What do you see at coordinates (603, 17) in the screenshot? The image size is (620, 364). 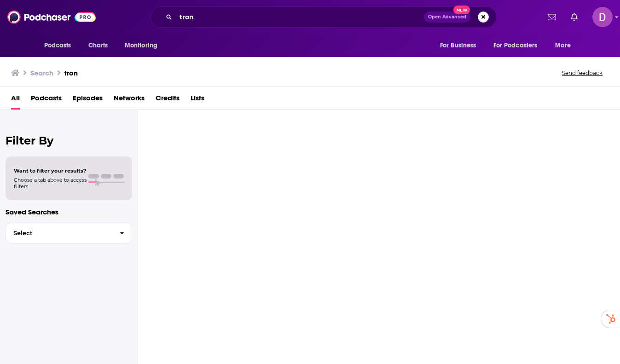 I see `button: Show profile menu` at bounding box center [603, 17].